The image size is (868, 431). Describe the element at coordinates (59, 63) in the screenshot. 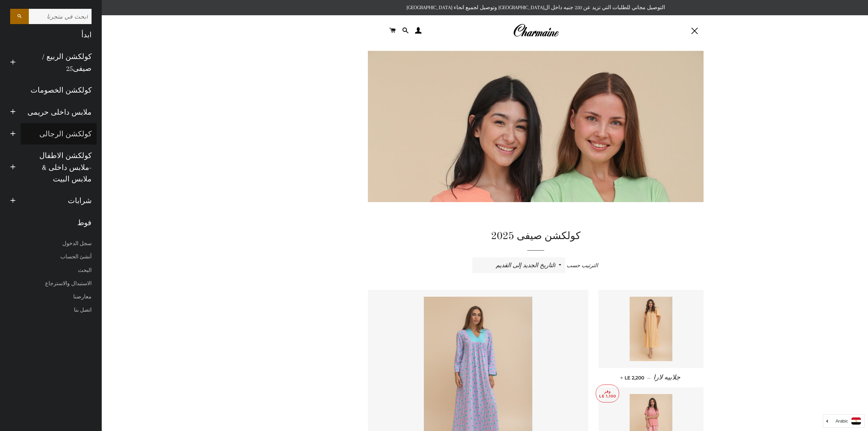

I see `a: كولكشن الربيع / صيفى25` at that location.